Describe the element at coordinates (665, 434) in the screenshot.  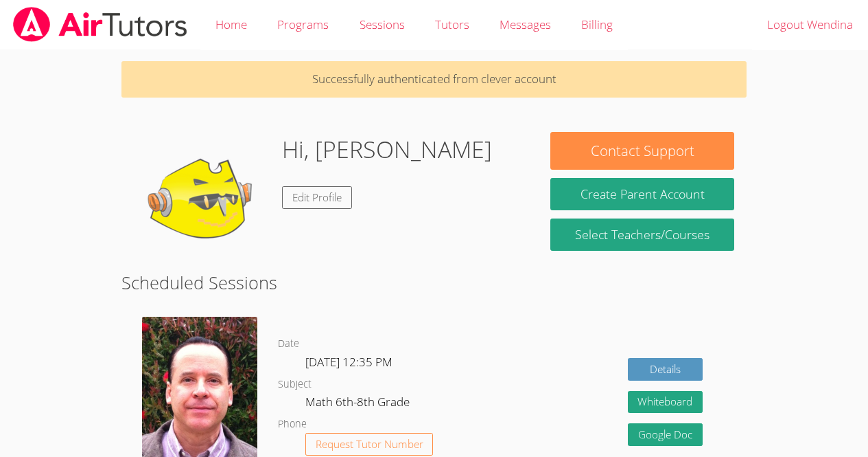
I see `a: Google Doc` at that location.